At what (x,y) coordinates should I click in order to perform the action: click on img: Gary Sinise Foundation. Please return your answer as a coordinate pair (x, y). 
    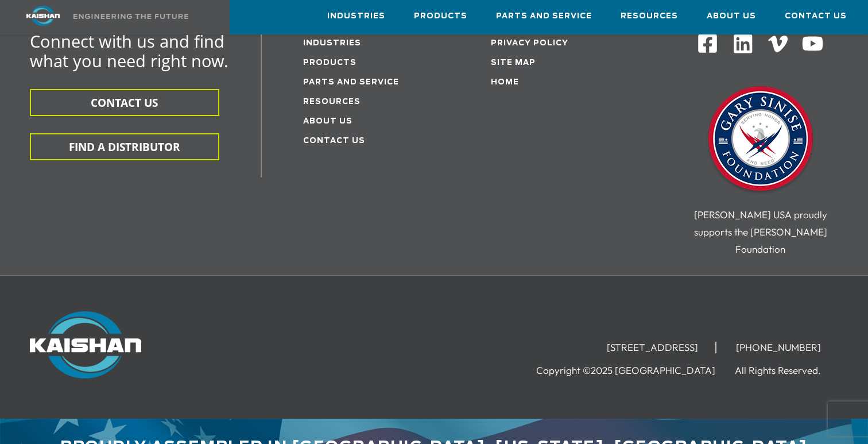
    Looking at the image, I should click on (760, 140).